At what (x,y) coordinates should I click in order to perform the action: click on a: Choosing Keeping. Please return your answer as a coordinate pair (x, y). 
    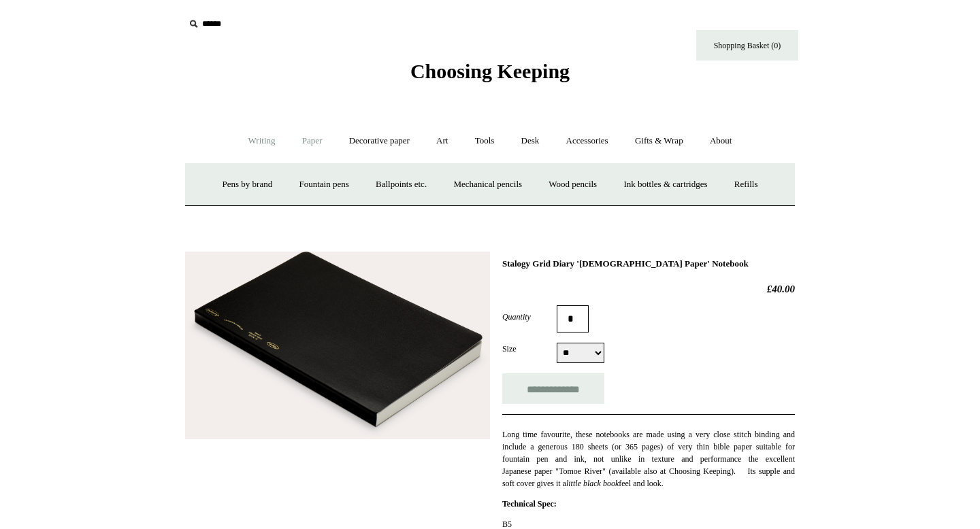
    Looking at the image, I should click on (490, 75).